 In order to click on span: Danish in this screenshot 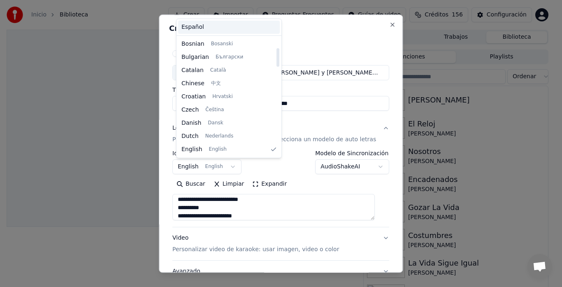, I will do `click(191, 123)`.